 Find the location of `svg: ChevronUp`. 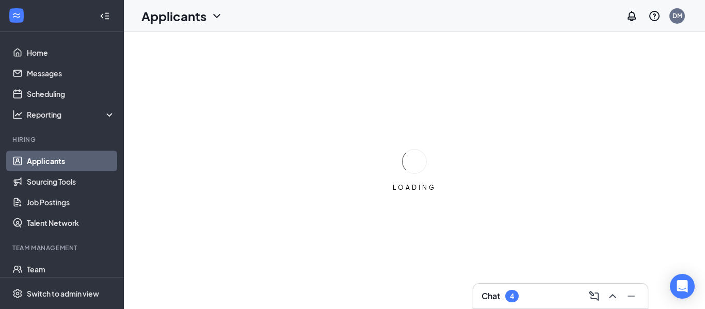

svg: ChevronUp is located at coordinates (613, 296).